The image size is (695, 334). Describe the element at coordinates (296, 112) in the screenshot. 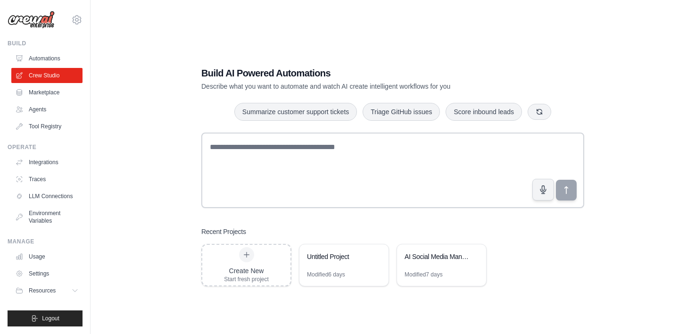

I see `button: Summarize customer support tickets` at that location.